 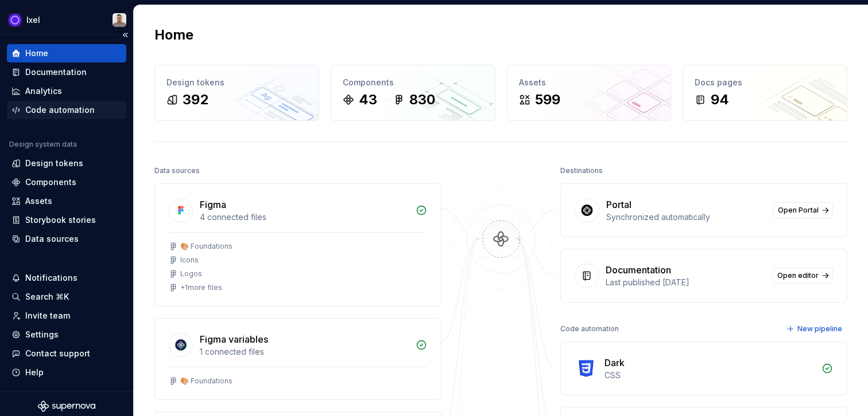 What do you see at coordinates (589, 93) in the screenshot?
I see `a: Assets599` at bounding box center [589, 93].